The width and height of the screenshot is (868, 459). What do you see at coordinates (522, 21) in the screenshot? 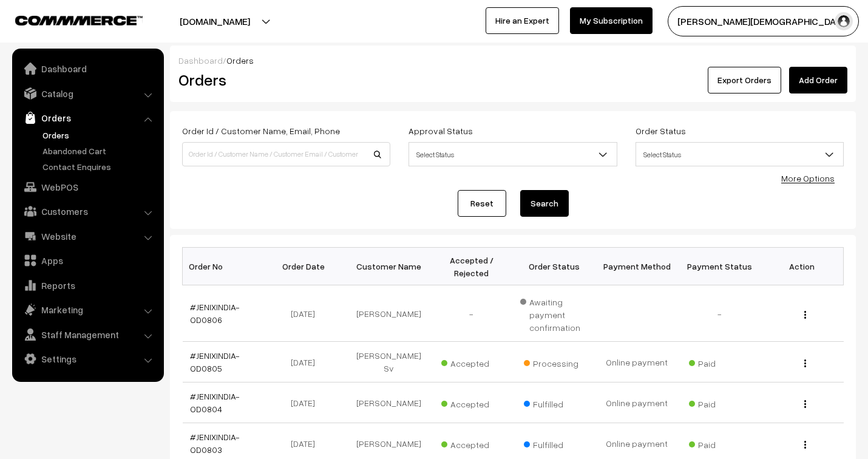
I see `a: Hire an Expert` at bounding box center [522, 21].